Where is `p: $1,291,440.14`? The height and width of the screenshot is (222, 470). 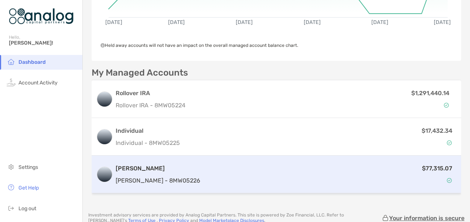
p: $1,291,440.14 is located at coordinates (430, 93).